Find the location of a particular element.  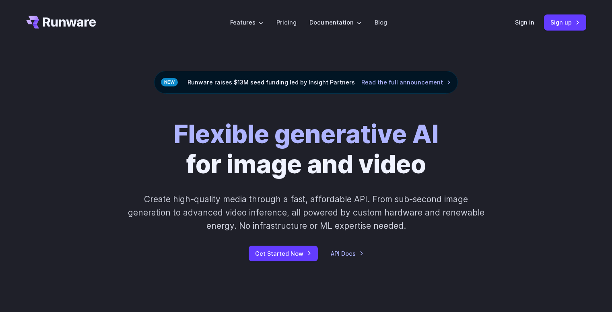

a: Get Started Now is located at coordinates (283, 254).